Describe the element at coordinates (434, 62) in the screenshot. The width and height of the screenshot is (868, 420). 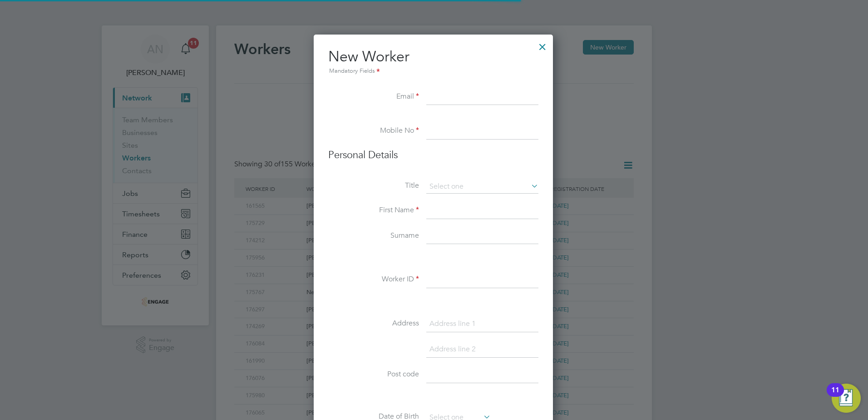
I see `h2: New Worker` at that location.